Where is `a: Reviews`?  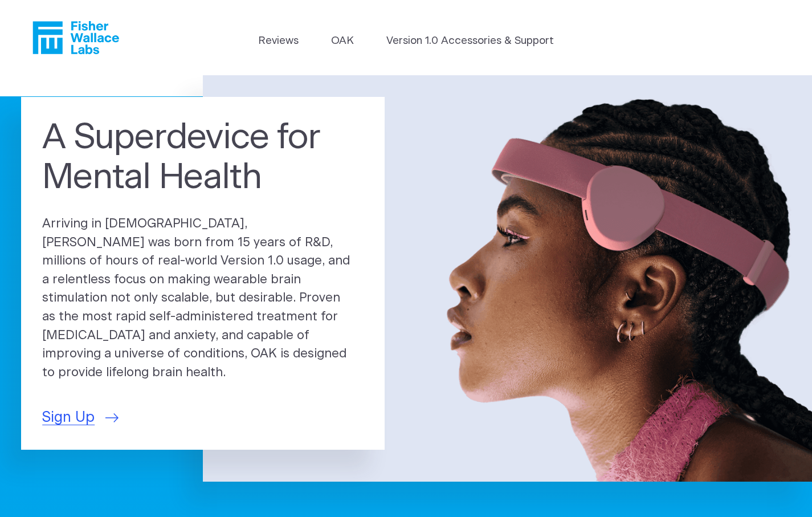
a: Reviews is located at coordinates (278, 41).